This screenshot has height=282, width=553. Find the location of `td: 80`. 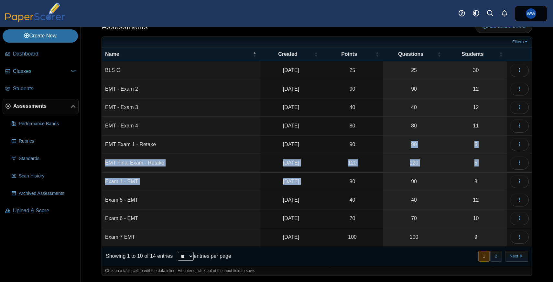

td: 80 is located at coordinates (352, 126).